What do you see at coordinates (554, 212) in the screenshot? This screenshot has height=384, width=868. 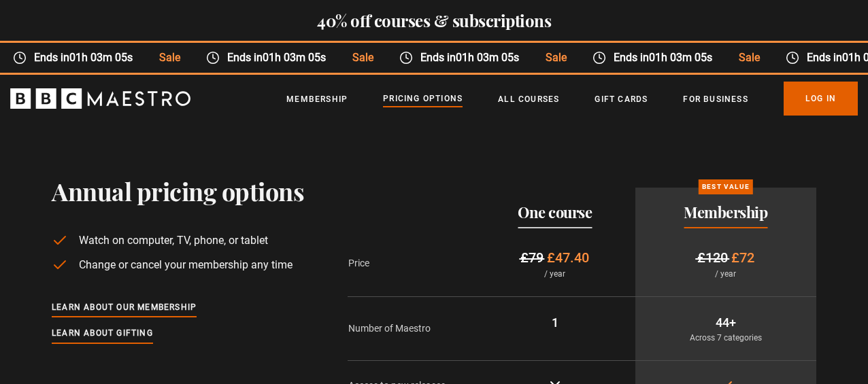 I see `h2: One course` at bounding box center [554, 212].